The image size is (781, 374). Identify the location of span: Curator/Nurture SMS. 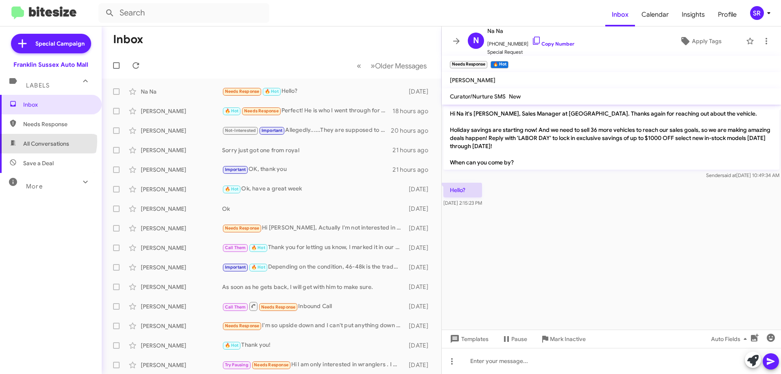
(478, 96).